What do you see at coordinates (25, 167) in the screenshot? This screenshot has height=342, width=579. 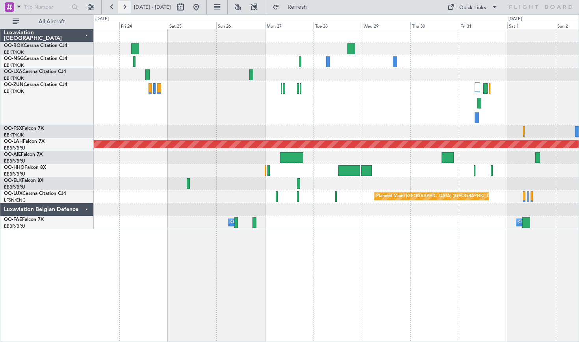 I see `a: OO-HHOFalcon 8X` at bounding box center [25, 167].